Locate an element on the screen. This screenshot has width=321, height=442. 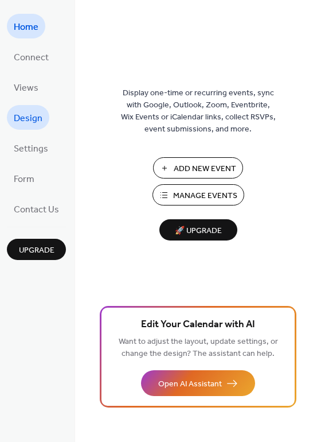
span: Display one-time or recurring events, sync with Google, Outlook, Zoom, Eventbrite, Wix Events or ... is located at coordinates (199, 111).